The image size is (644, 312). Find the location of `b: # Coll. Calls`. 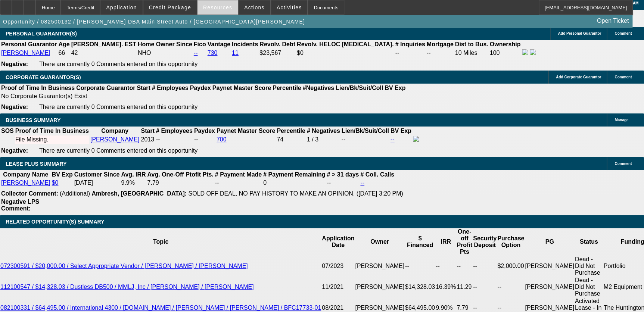

b: # Coll. Calls is located at coordinates (377, 174).